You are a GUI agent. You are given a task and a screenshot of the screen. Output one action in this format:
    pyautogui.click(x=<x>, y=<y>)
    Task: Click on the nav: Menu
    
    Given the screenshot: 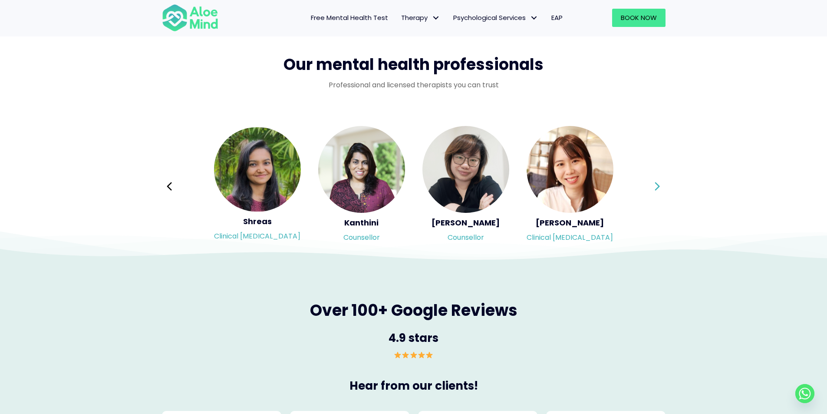 What is the action you would take?
    pyautogui.click(x=399, y=18)
    